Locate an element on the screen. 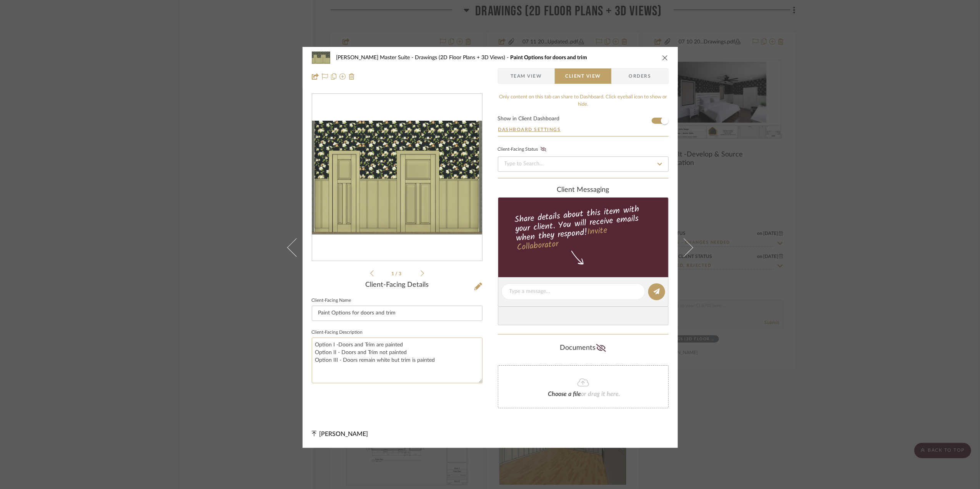 Image resolution: width=980 pixels, height=489 pixels. input: Type to Search… is located at coordinates (583, 164).